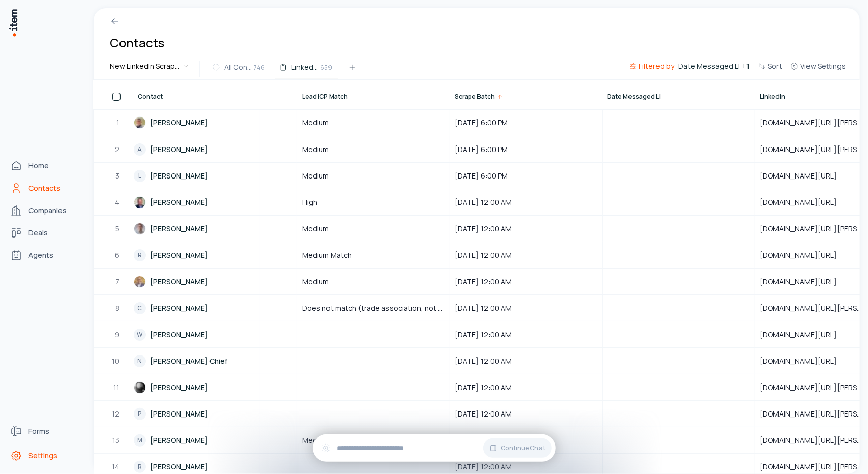 The image size is (868, 474). I want to click on a: deals, so click(45, 233).